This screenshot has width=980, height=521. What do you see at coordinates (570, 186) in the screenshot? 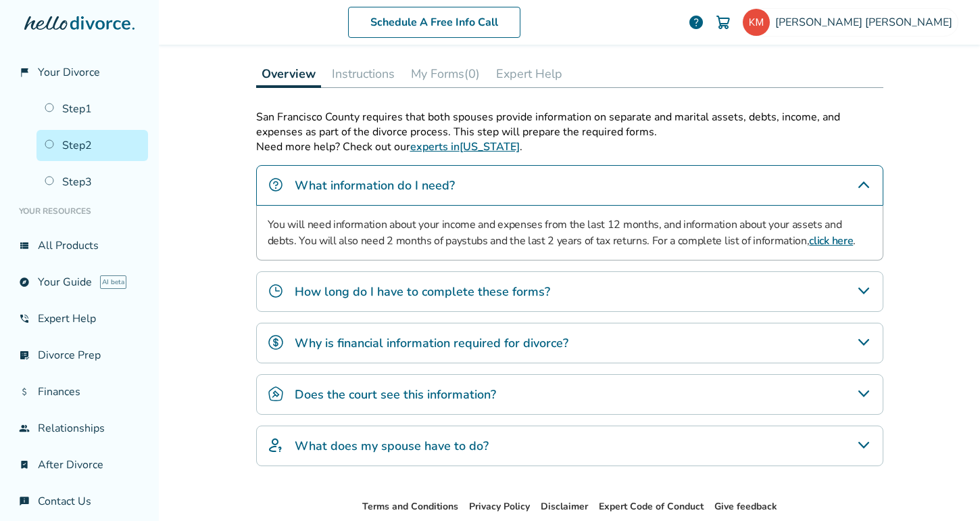
I see `div: What information do I need?` at bounding box center [570, 186].